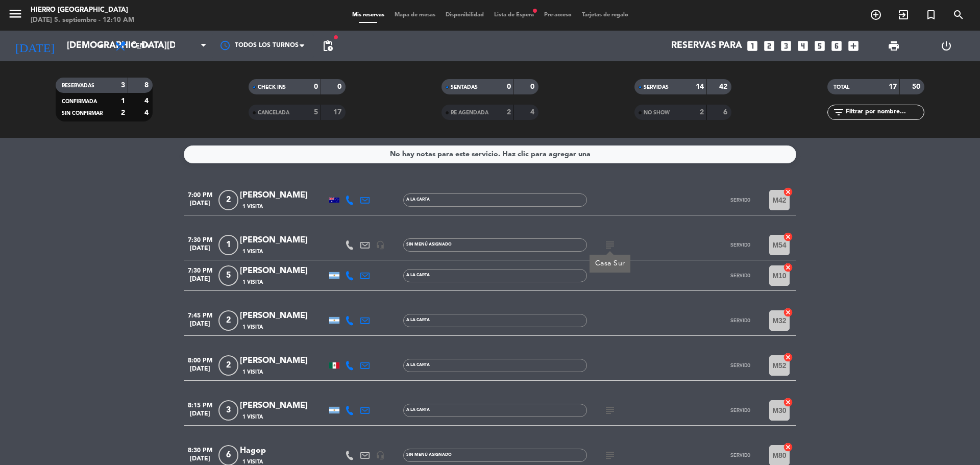  I want to click on strong: 4, so click(147, 101).